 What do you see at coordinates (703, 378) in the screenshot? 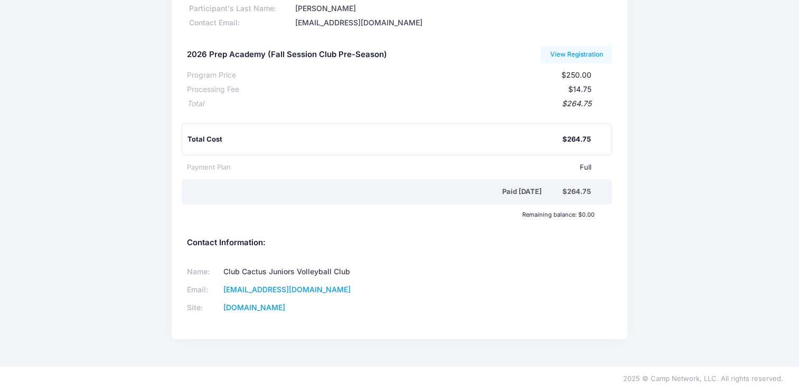
I see `span: 2025 © Camp Network, LLC. All rights reserved.` at bounding box center [703, 378].